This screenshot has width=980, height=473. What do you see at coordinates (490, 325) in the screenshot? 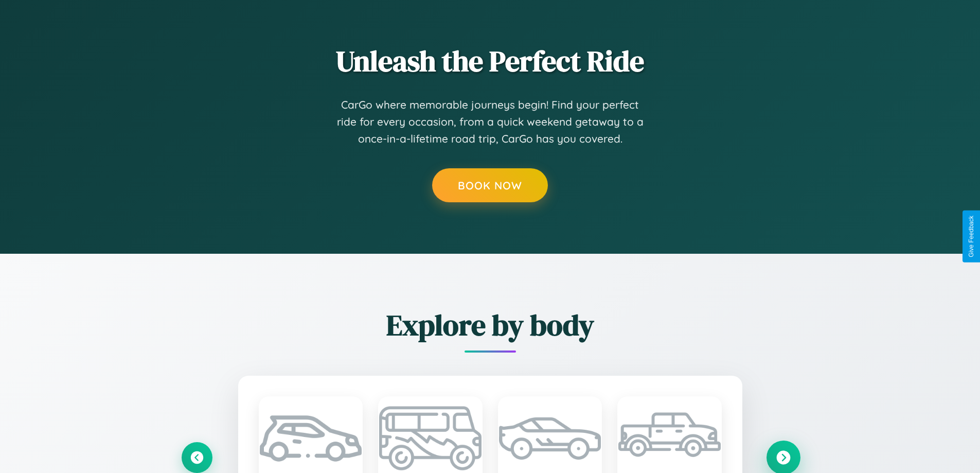
I see `h2: Explore by body` at bounding box center [490, 325].